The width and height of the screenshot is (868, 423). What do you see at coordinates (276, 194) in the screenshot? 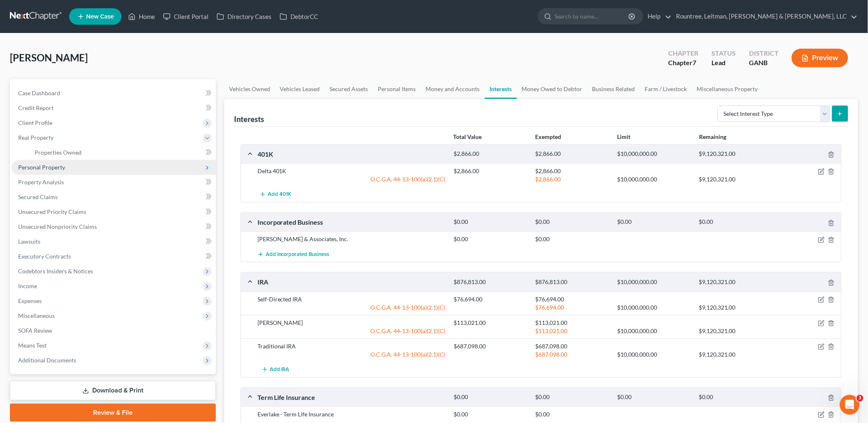
I see `button: Add 401K` at bounding box center [276, 194].